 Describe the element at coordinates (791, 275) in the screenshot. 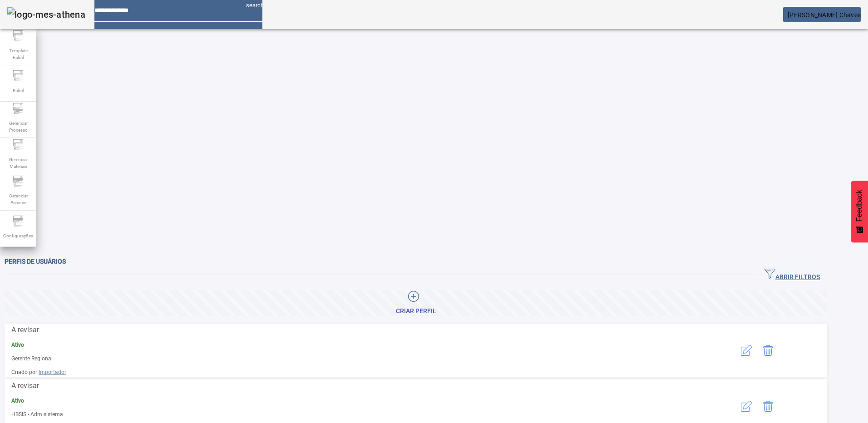

I see `button: ABRIR FILTROS` at that location.